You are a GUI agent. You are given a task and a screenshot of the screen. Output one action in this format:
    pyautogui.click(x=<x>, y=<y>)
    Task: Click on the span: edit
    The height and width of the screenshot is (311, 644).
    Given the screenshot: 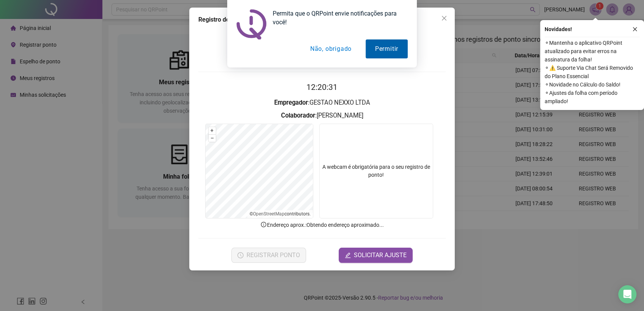 What is the action you would take?
    pyautogui.click(x=348, y=255)
    